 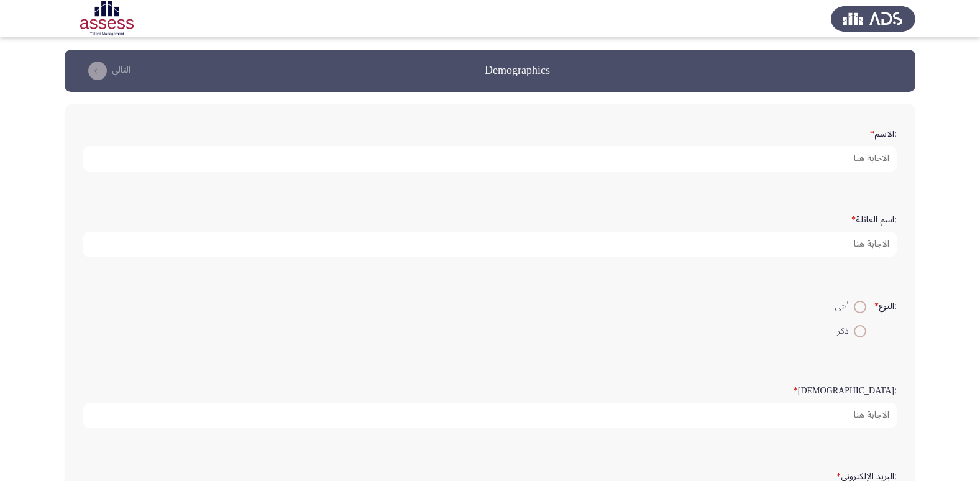 What do you see at coordinates (517, 70) in the screenshot?
I see `h3: Demographics` at bounding box center [517, 70].